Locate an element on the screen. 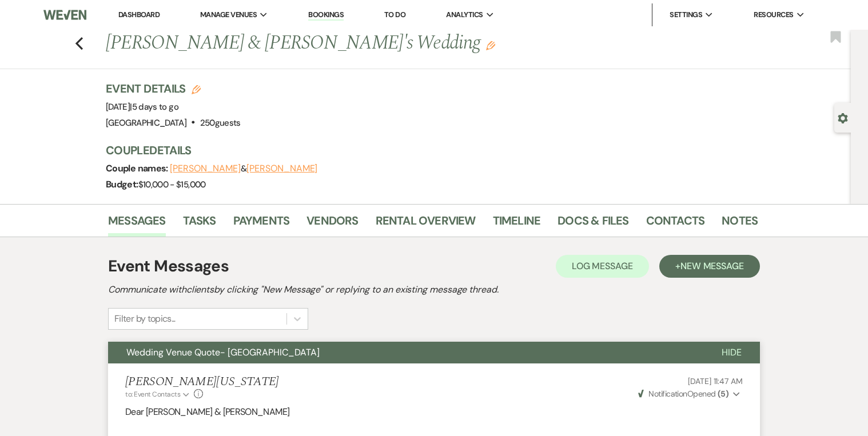 The height and width of the screenshot is (436, 868). span: Opened is located at coordinates (683, 394).